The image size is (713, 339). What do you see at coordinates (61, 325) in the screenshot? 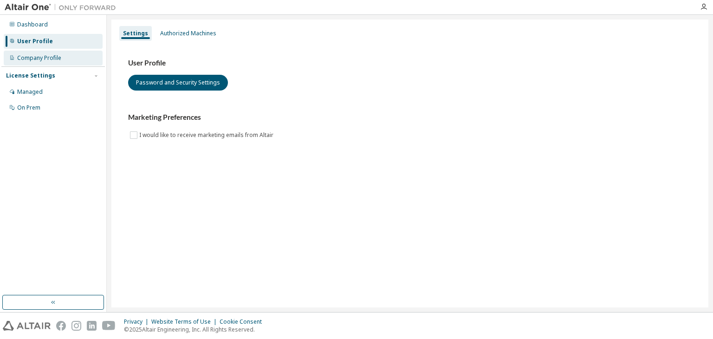
I see `img: facebook.svg` at bounding box center [61, 325].